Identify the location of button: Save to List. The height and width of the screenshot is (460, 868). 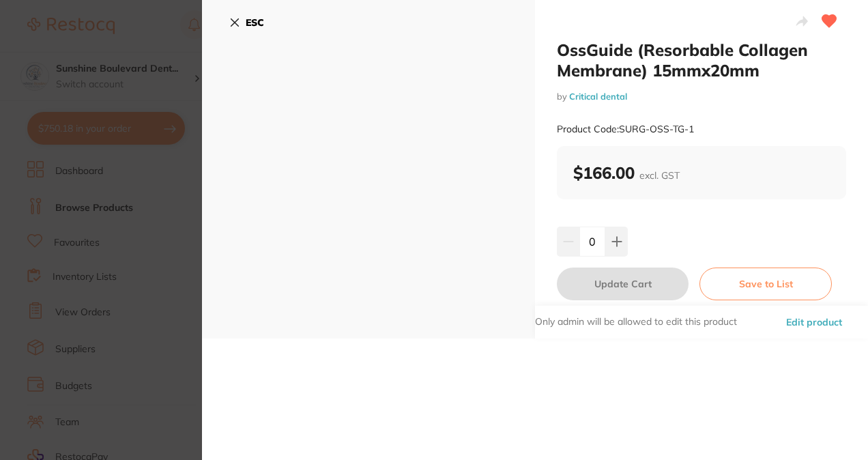
(765, 284).